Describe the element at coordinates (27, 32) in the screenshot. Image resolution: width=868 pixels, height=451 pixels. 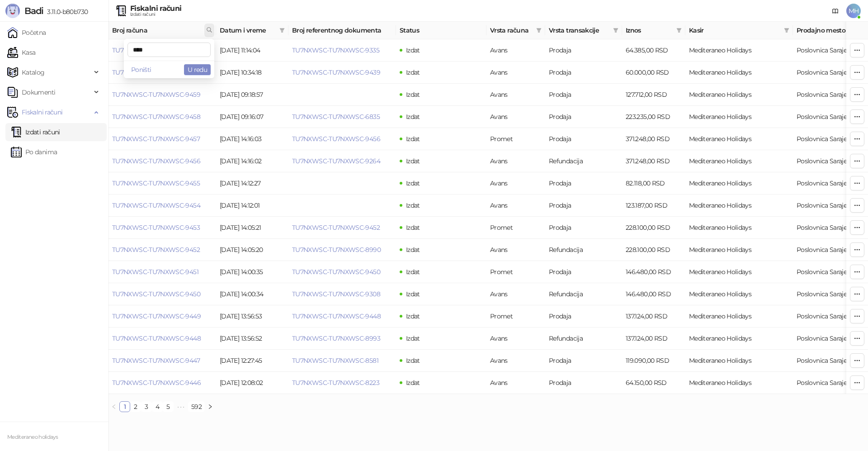
I see `a: Početna` at that location.